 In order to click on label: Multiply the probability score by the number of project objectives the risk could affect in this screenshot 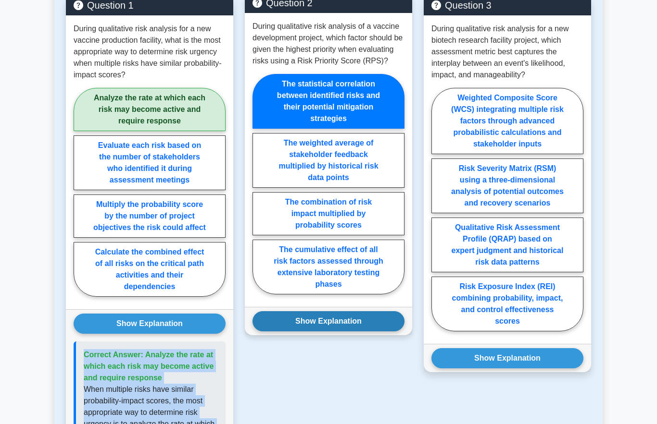, I will do `click(149, 216)`.